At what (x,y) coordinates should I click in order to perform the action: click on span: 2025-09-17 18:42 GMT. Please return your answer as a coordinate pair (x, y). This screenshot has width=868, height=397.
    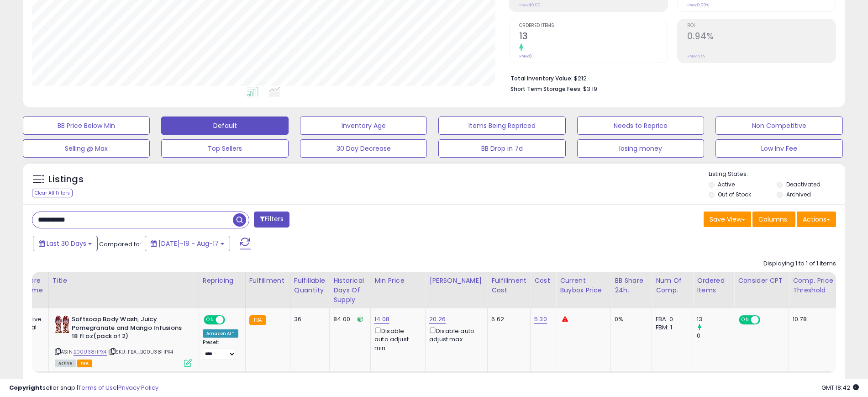
    Looking at the image, I should click on (840, 388).